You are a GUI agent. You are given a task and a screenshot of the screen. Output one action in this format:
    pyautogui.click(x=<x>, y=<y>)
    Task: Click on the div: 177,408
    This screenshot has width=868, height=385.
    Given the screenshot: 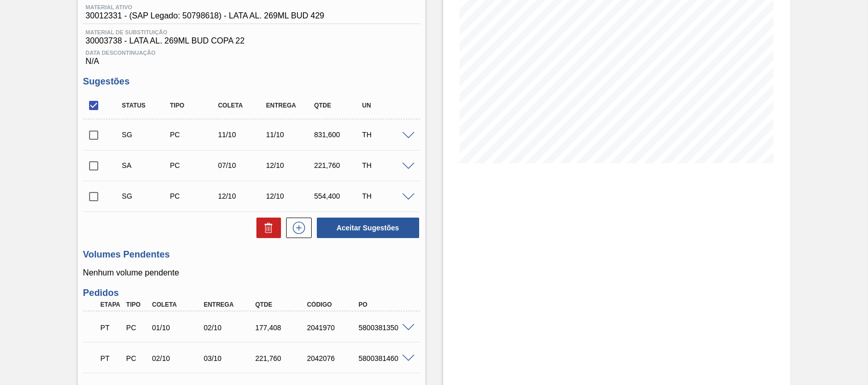 What is the action you would take?
    pyautogui.click(x=281, y=327)
    